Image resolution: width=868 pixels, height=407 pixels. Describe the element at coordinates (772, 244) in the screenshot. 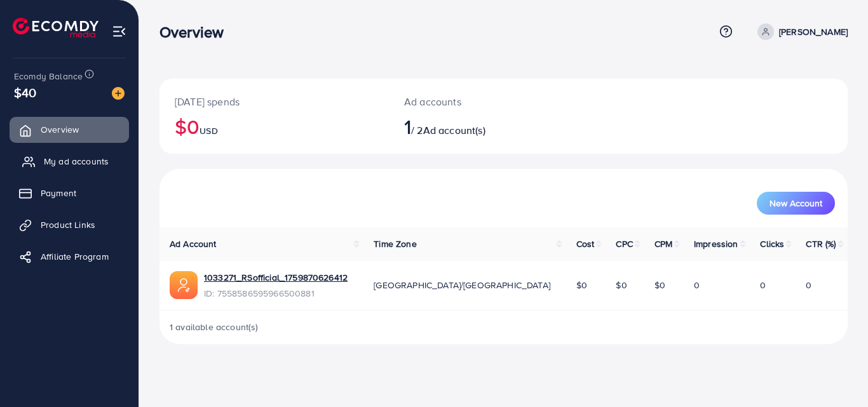

I see `span: Clicks` at that location.